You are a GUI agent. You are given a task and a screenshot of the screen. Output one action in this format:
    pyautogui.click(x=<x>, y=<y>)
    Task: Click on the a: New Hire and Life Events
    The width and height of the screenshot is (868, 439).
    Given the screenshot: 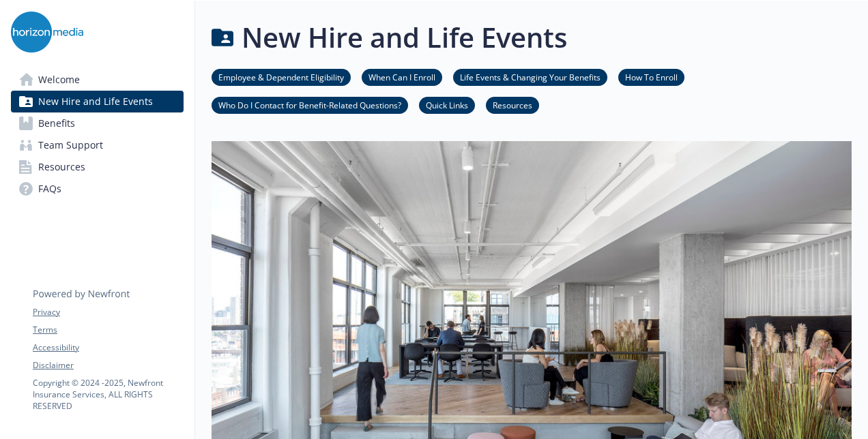 What is the action you would take?
    pyautogui.click(x=97, y=101)
    